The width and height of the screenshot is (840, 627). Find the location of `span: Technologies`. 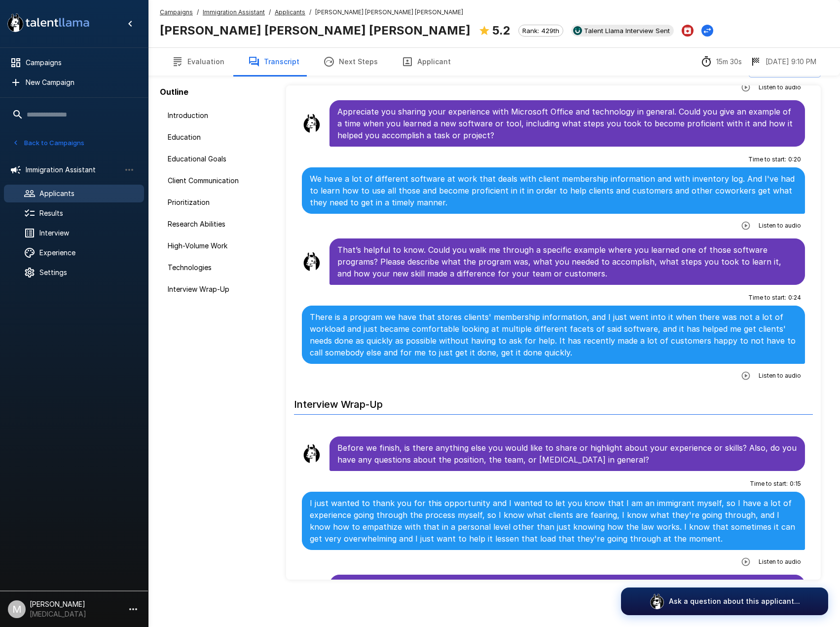

span: Technologies is located at coordinates (217, 268).